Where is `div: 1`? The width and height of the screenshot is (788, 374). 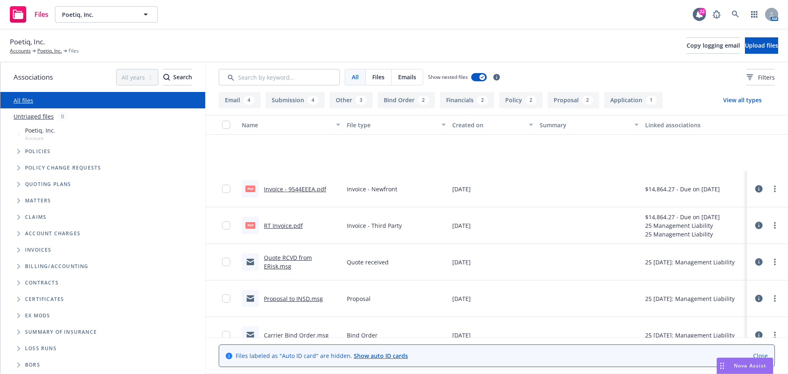
div: 1 is located at coordinates (651, 100).